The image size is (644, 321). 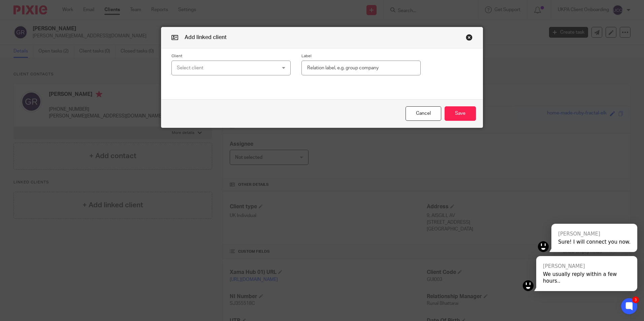 I want to click on label: Client, so click(x=231, y=56).